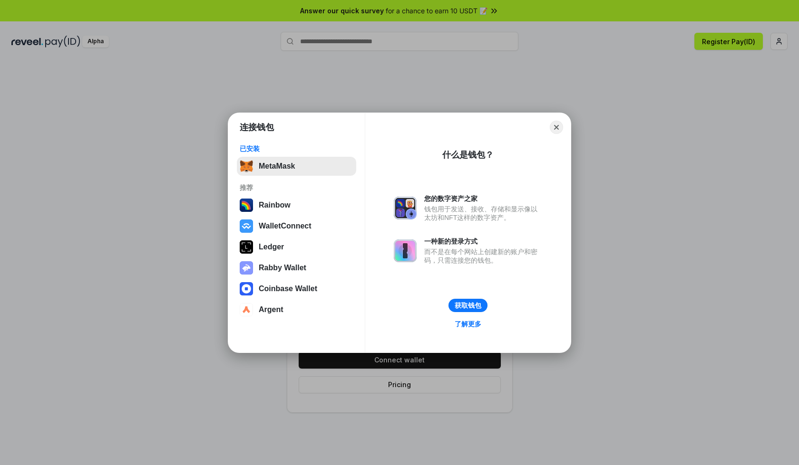  I want to click on div: 一种新的登录方式, so click(483, 242).